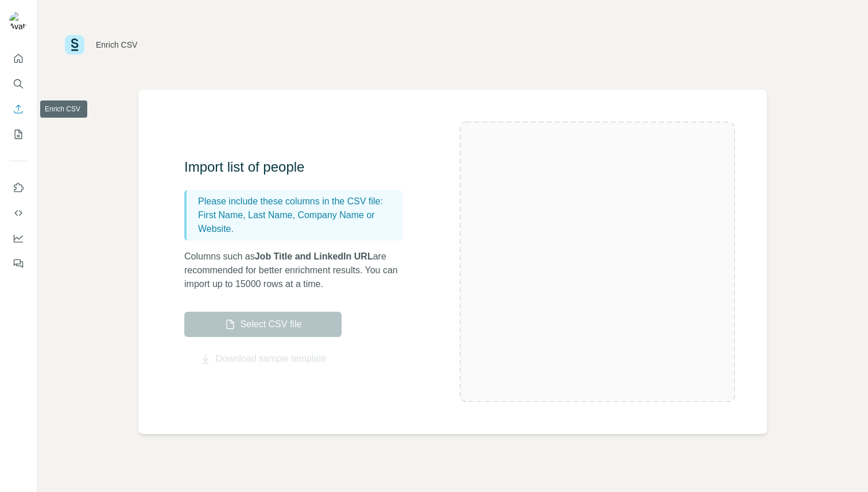  Describe the element at coordinates (314, 256) in the screenshot. I see `span: Job Title and LinkedIn URL` at that location.